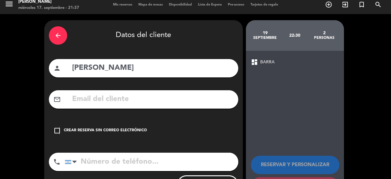 This screenshot has height=179, width=391. What do you see at coordinates (57, 131) in the screenshot?
I see `i: check_box_outline_blank` at bounding box center [57, 131].